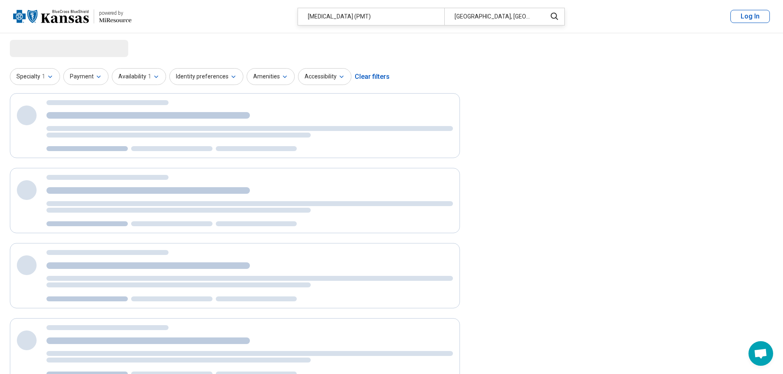  What do you see at coordinates (270, 76) in the screenshot?
I see `button: Amenities` at bounding box center [270, 76].